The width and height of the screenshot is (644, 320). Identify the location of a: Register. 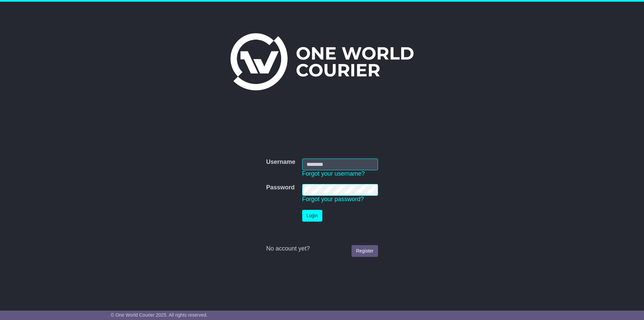
(365, 251).